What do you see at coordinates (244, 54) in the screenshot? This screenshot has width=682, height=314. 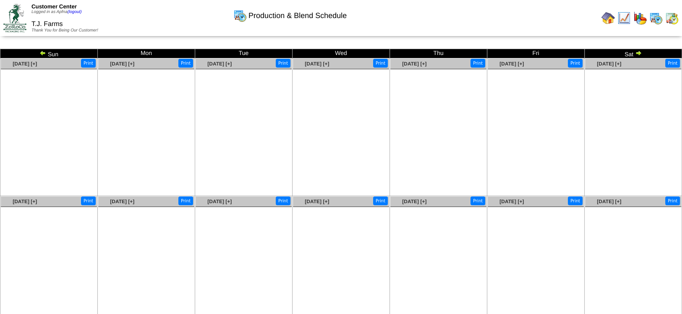 I see `td: Tue` at bounding box center [244, 54].